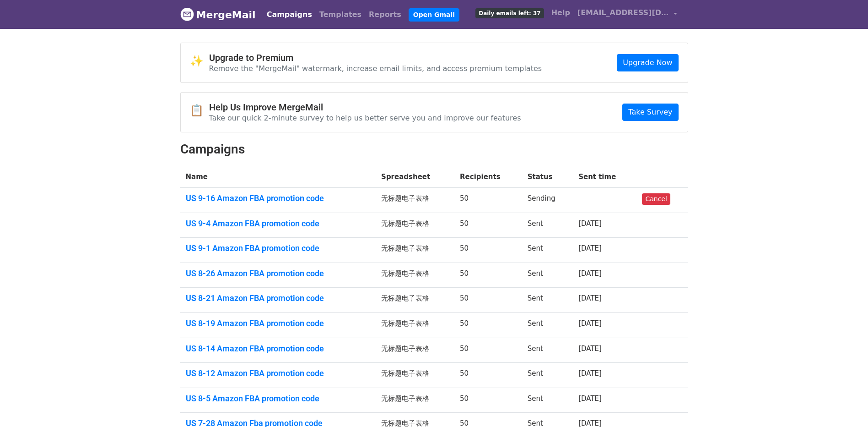 Image resolution: width=868 pixels, height=427 pixels. What do you see at coordinates (384, 15) in the screenshot?
I see `a: Reports` at bounding box center [384, 15].